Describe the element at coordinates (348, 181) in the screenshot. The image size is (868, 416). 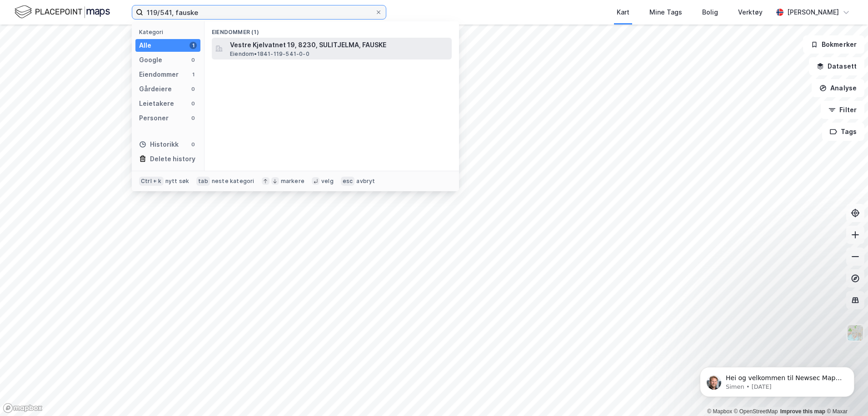
I see `div: esc` at that location.